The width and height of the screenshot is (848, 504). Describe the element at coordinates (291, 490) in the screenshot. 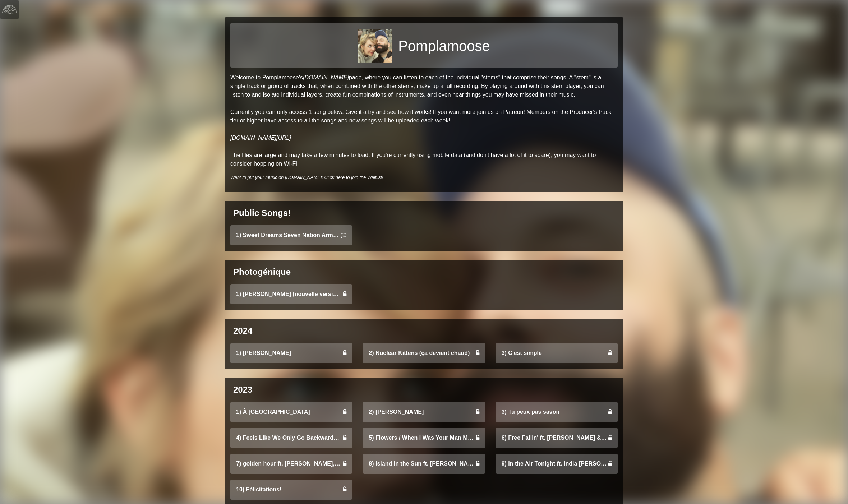

I see `a: 10) Félicitations!` at that location.